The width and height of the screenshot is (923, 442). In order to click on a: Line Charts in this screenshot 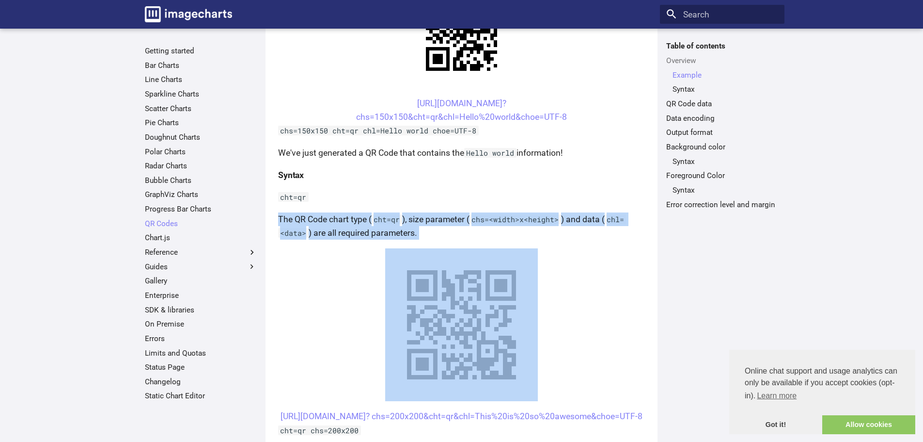, I will do `click(201, 79)`.